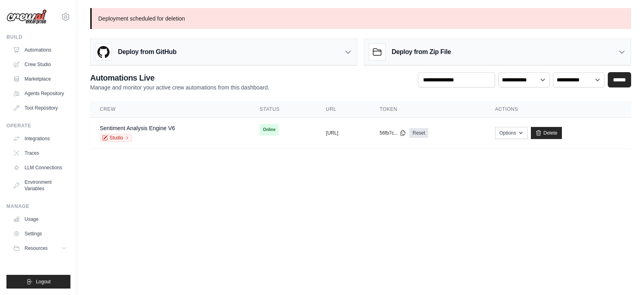 The image size is (644, 295). I want to click on div: Build, so click(38, 37).